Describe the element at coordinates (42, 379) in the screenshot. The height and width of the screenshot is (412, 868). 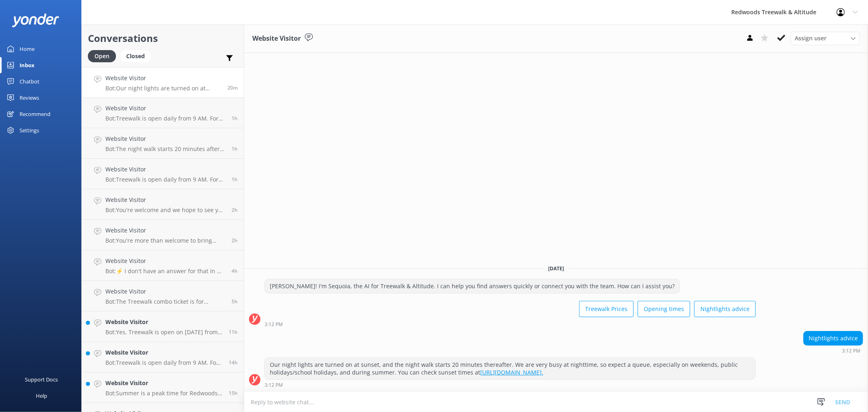
I see `div: Support Docs` at that location.